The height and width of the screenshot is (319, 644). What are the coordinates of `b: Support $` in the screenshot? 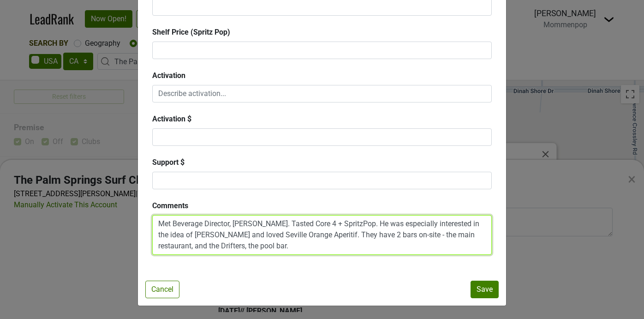 It's located at (169, 162).